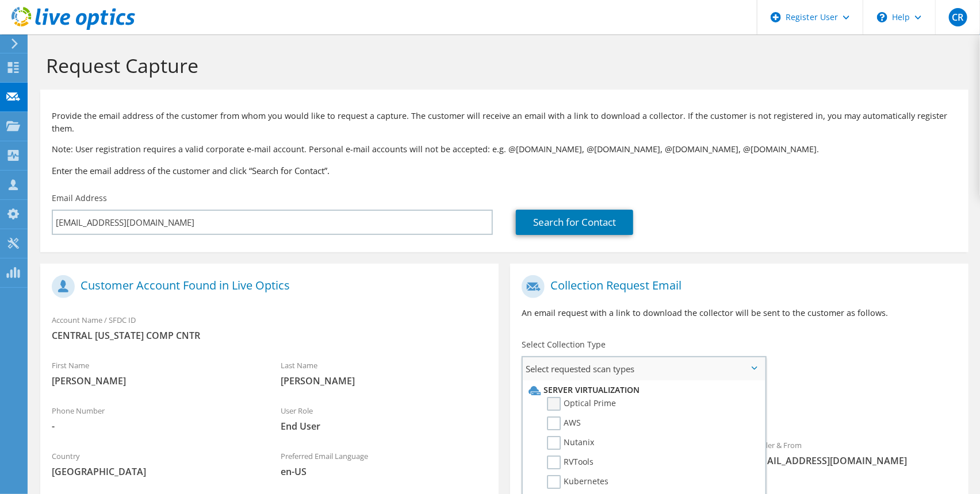 This screenshot has width=980, height=494. I want to click on label: RVTools, so click(570, 463).